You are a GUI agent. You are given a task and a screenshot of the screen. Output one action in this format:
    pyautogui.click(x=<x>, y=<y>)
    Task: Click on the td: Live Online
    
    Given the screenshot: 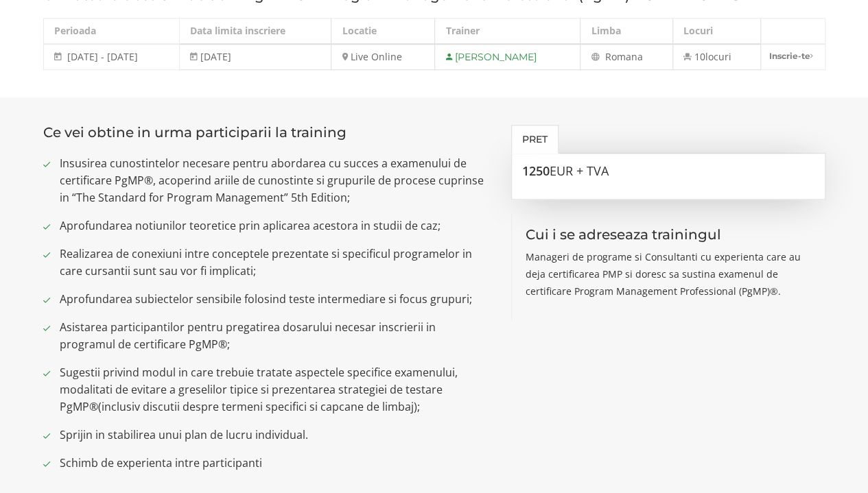 What is the action you would take?
    pyautogui.click(x=383, y=57)
    